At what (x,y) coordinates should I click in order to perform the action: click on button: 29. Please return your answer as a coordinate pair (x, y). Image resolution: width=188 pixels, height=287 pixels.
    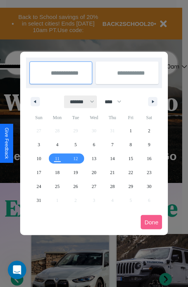
    Looking at the image, I should click on (130, 187).